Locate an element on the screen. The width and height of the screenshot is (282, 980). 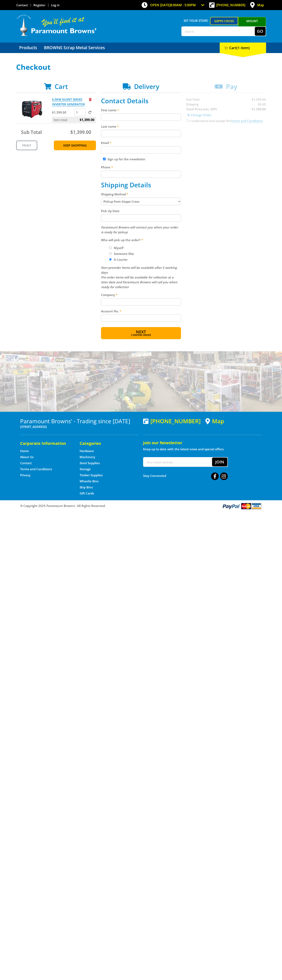
label: Last name is located at coordinates (141, 126).